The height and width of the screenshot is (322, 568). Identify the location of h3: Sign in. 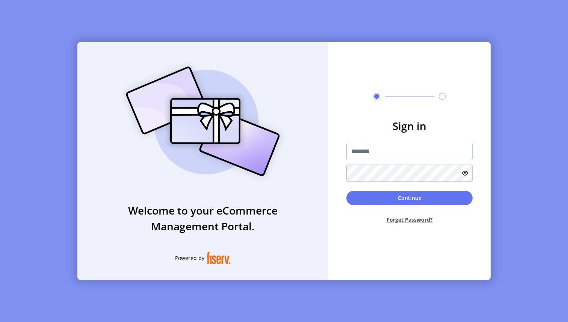
(409, 126).